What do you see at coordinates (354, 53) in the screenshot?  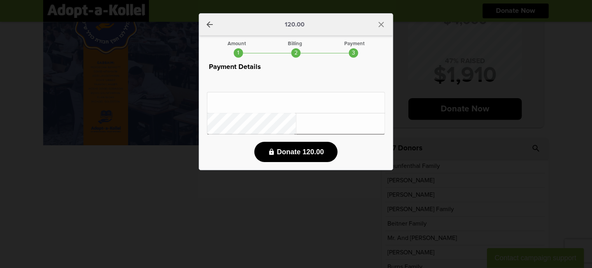 I see `div: 3` at bounding box center [354, 53].